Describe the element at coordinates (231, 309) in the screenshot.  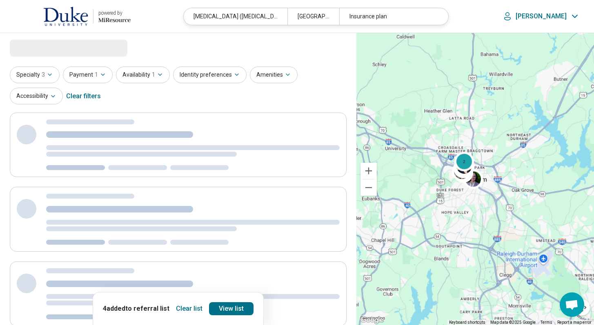
I see `a: View list` at that location.